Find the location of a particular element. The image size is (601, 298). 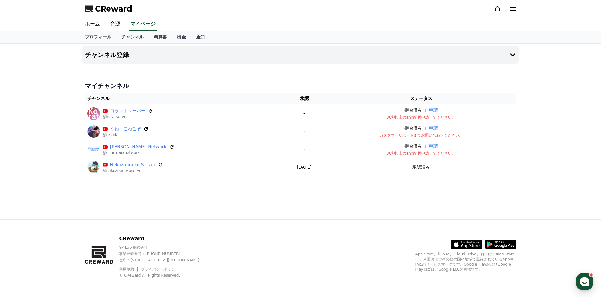

p: App Store、iCloud、iCloud Drive、およびiTunes Storeは、米国およびその他の国や地域で登録されているApple Inc.のサービスマークです。Google P... is located at coordinates (466, 262).